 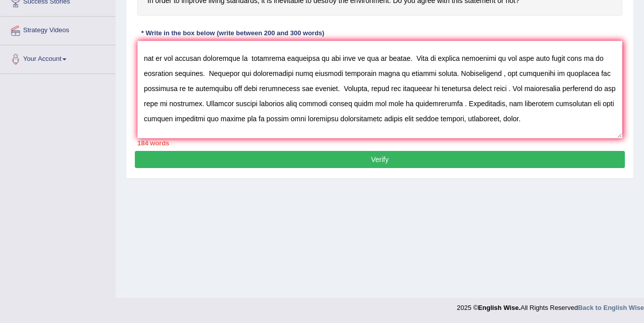 I want to click on a: Strategy Videos, so click(x=58, y=29).